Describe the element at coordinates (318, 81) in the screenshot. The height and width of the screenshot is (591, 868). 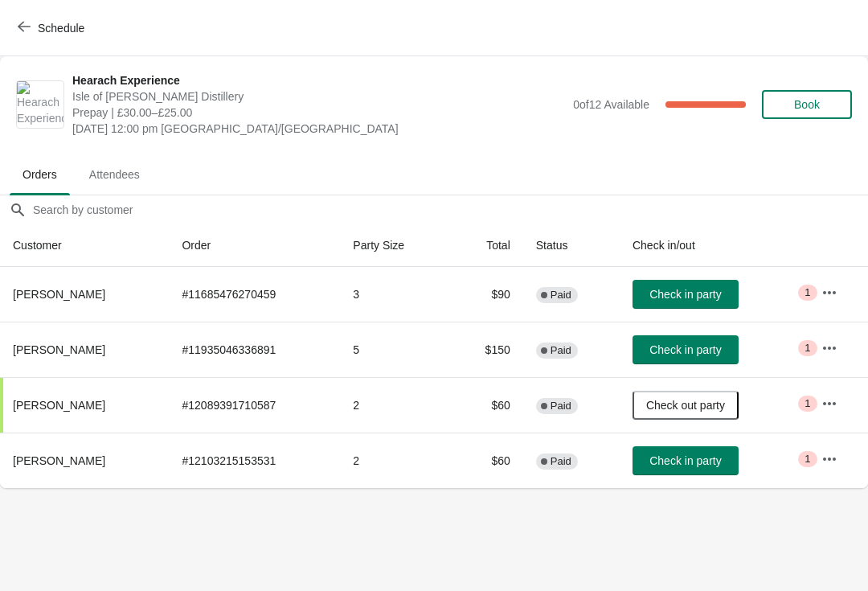
I see `span: Hearach Experience` at that location.